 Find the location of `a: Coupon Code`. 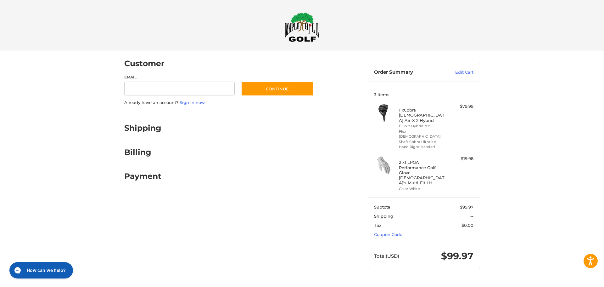

a: Coupon Code is located at coordinates (388, 234).